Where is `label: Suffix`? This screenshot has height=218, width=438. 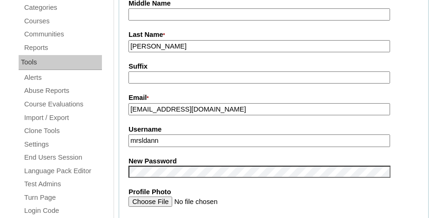
label: Suffix is located at coordinates (274, 66).